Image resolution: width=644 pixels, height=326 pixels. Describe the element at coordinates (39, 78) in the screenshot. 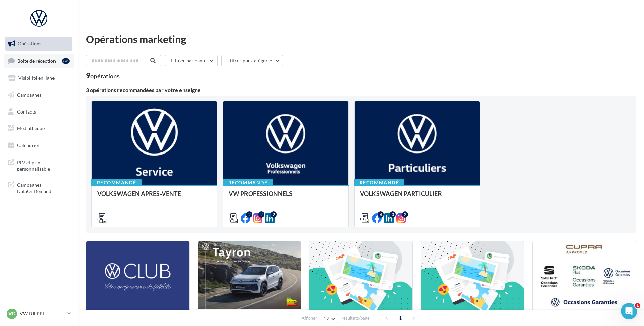

I see `a: Visibilité en ligne` at that location.